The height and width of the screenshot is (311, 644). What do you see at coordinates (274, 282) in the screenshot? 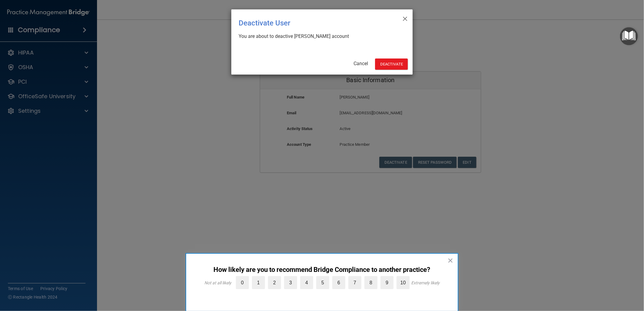
I see `label: 2` at bounding box center [274, 282].